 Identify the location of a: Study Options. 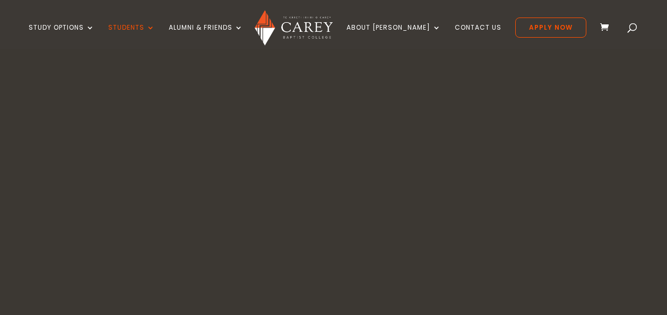
(62, 36).